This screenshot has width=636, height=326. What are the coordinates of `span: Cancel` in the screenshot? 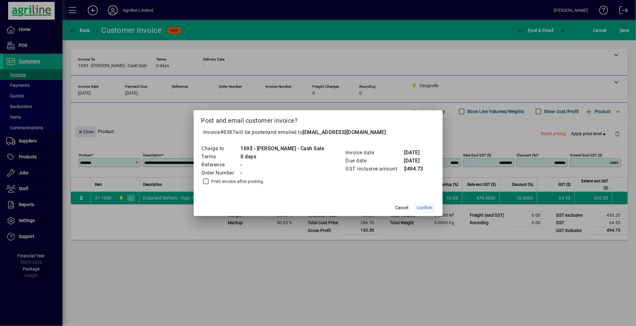 It's located at (402, 208).